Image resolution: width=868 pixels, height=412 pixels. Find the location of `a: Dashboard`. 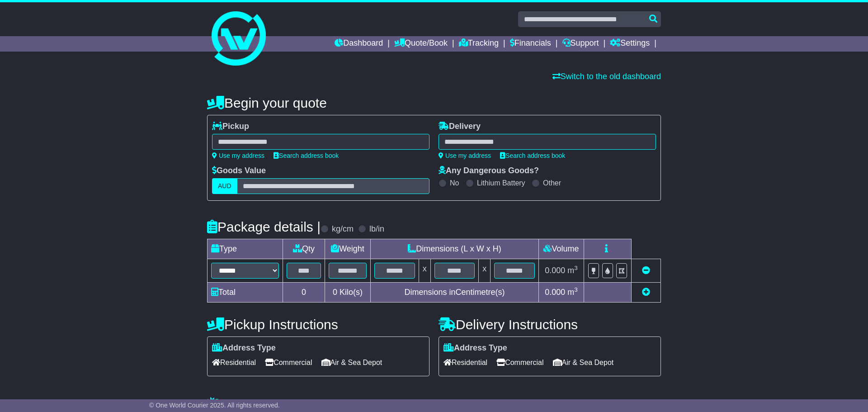

a: Dashboard is located at coordinates (358, 44).